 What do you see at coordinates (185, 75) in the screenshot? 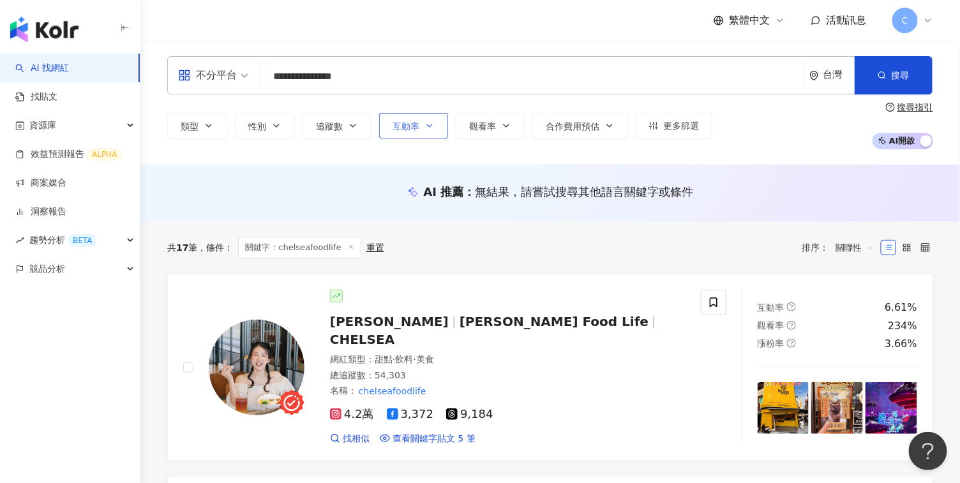
I see `span: appstore` at bounding box center [185, 75].